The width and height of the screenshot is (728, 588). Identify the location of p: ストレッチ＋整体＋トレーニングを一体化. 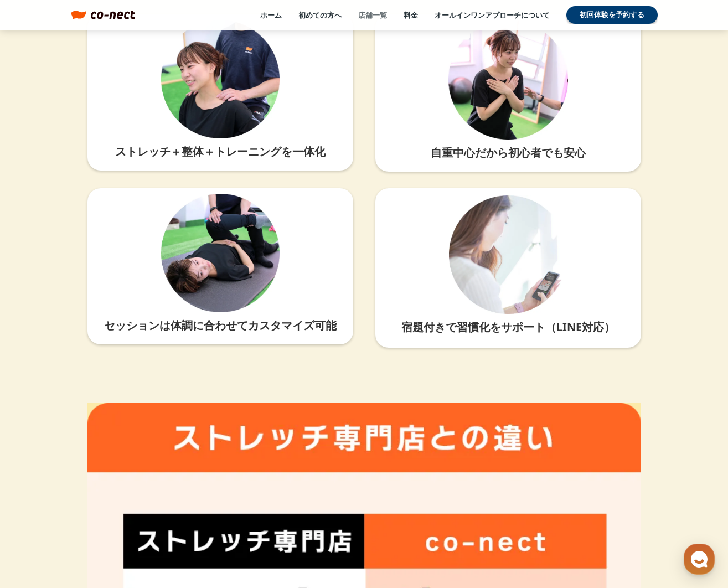
(220, 152).